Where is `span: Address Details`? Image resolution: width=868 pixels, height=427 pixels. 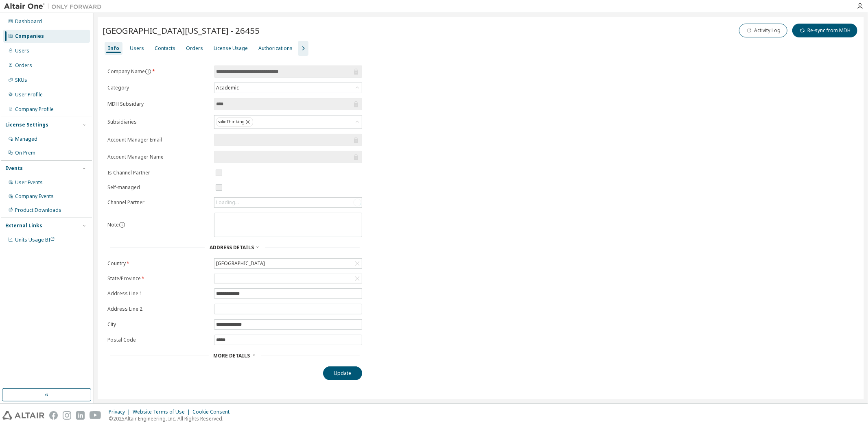
span: Address Details is located at coordinates (231, 247).